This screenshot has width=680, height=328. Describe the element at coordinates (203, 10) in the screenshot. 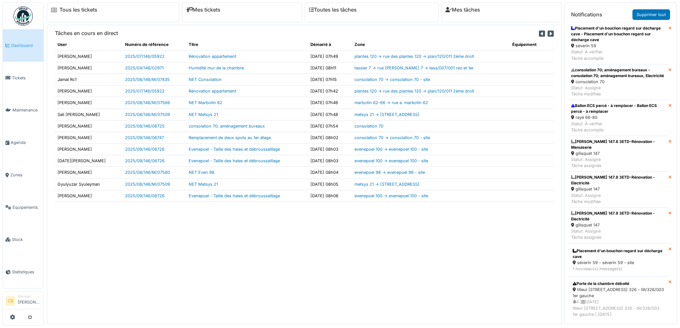

I see `a: Mes tickets` at that location.